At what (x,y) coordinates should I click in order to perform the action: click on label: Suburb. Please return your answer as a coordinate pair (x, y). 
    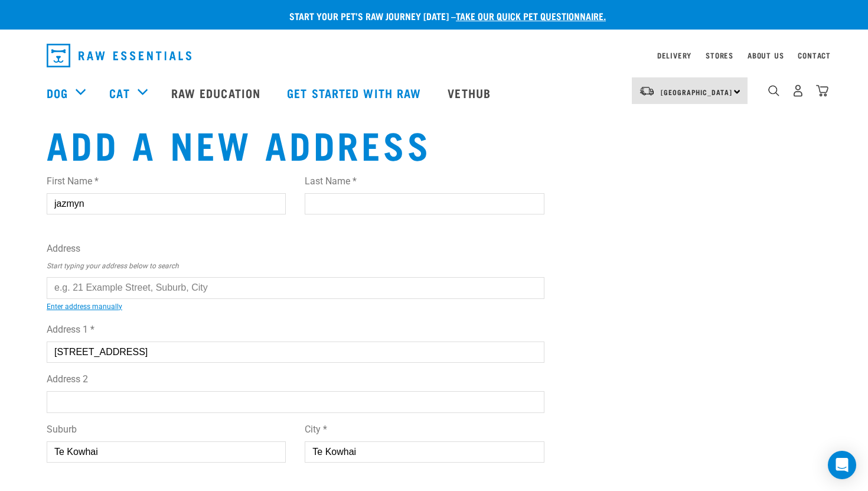
    Looking at the image, I should click on (166, 429).